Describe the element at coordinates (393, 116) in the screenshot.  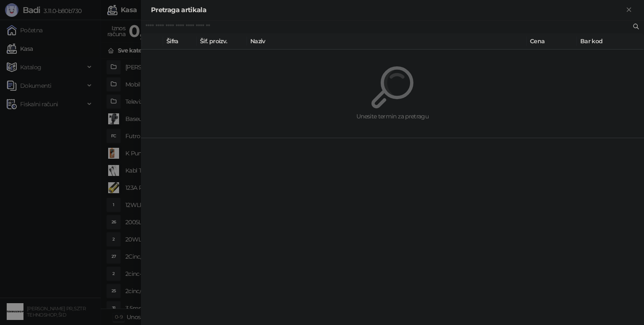
I see `div: Unesite termin za pretragu` at that location.